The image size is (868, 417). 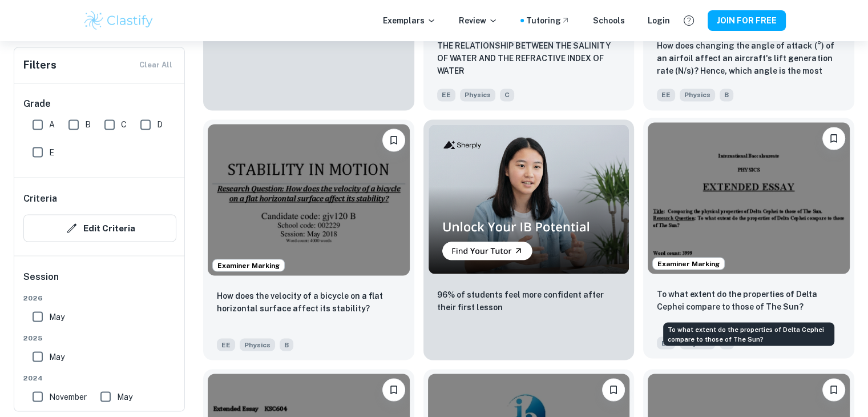 What do you see at coordinates (409, 21) in the screenshot?
I see `p: Exemplars` at bounding box center [409, 21].